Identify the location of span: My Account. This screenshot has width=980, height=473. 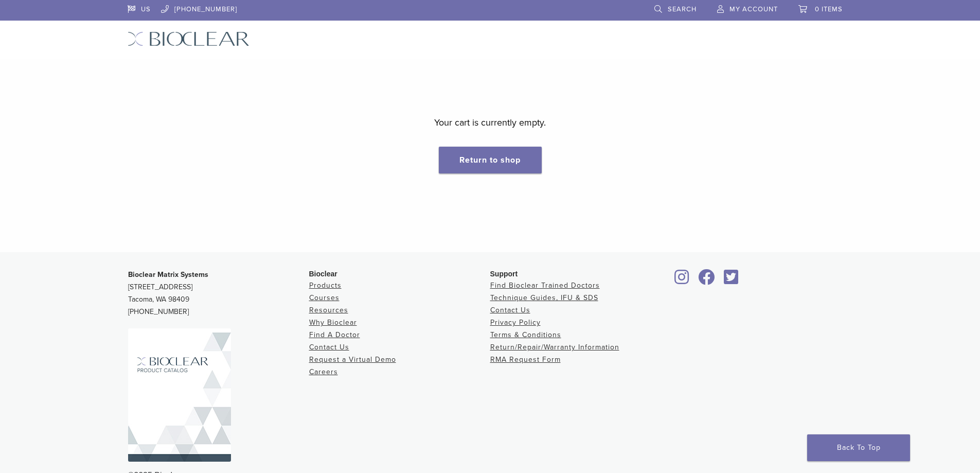
(754, 9).